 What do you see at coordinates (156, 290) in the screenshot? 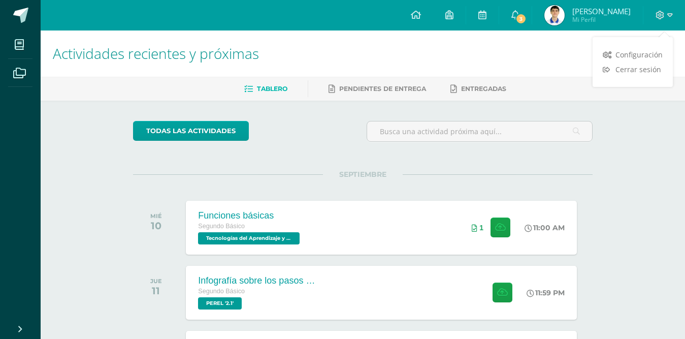
I see `div: 11` at bounding box center [156, 290].